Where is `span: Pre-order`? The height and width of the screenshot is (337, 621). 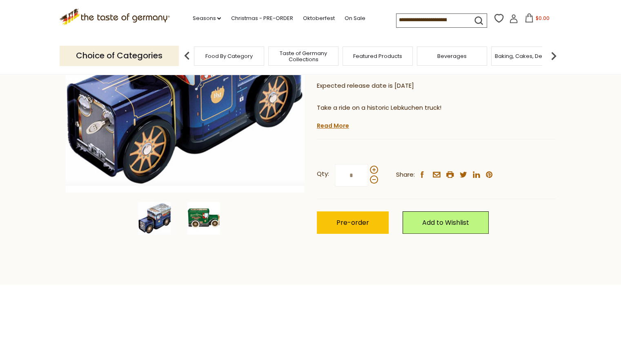
span: Pre-order is located at coordinates (353, 223).